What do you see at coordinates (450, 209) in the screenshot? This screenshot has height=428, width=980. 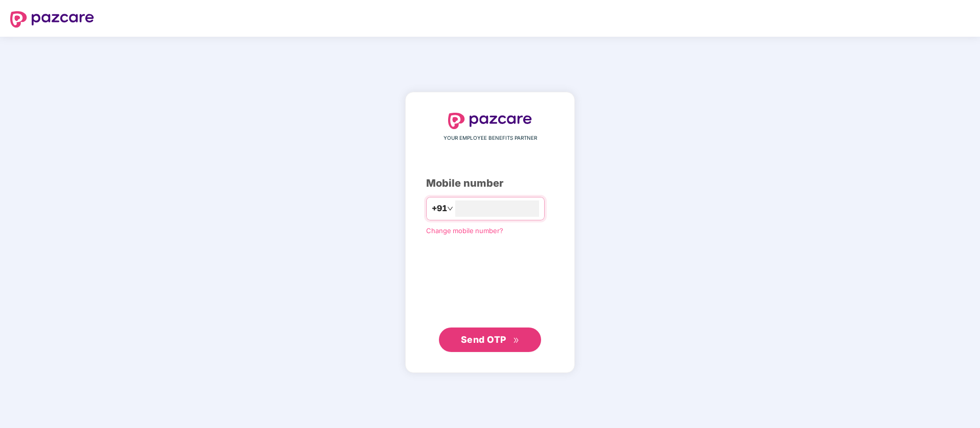 I see `span: down` at bounding box center [450, 209].